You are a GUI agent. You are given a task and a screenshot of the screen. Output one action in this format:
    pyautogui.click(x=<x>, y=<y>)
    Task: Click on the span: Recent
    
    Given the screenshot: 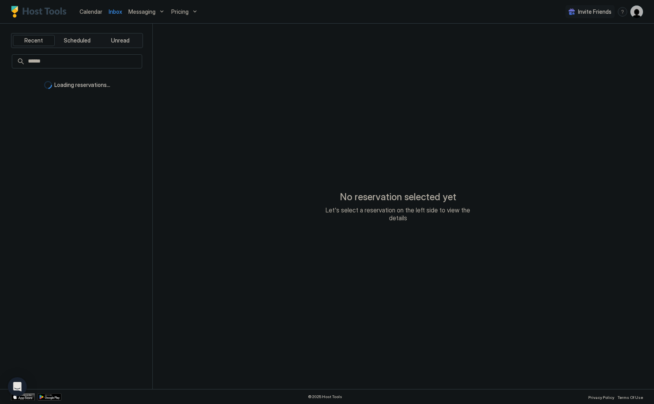 What is the action you would take?
    pyautogui.click(x=33, y=41)
    